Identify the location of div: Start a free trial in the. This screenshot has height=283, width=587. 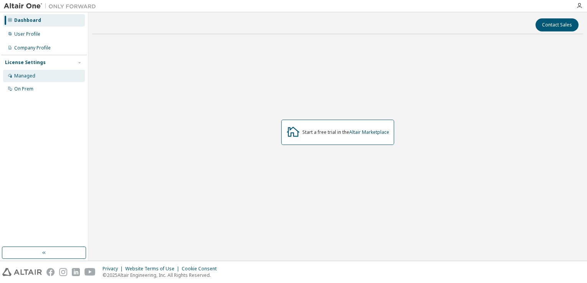
(346, 132).